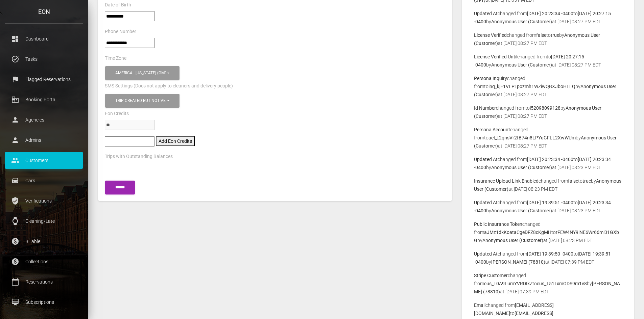  Describe the element at coordinates (44, 39) in the screenshot. I see `a: dashboard Dashboard` at that location.